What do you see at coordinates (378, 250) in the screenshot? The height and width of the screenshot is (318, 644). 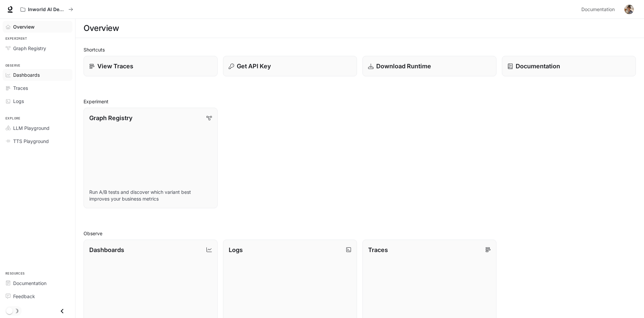 I see `p: Traces` at bounding box center [378, 250].